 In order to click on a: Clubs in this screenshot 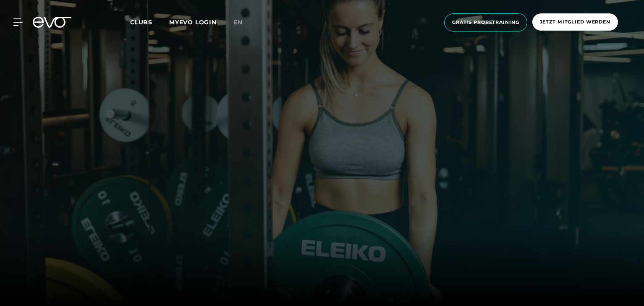, I will do `click(150, 22)`.